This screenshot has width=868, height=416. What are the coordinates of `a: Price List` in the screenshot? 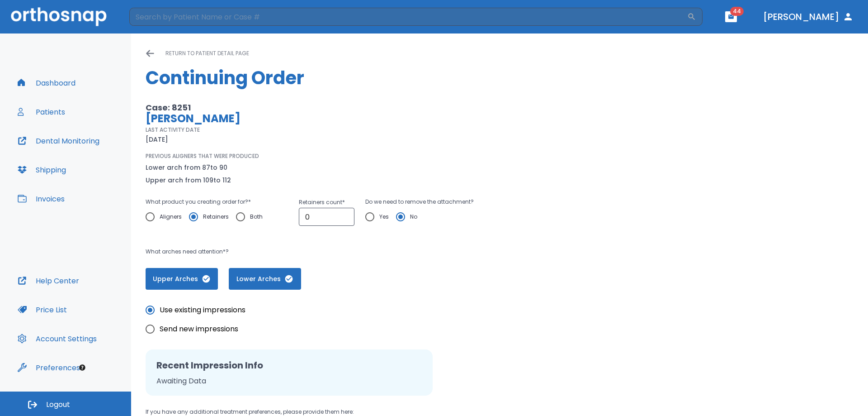 It's located at (42, 310).